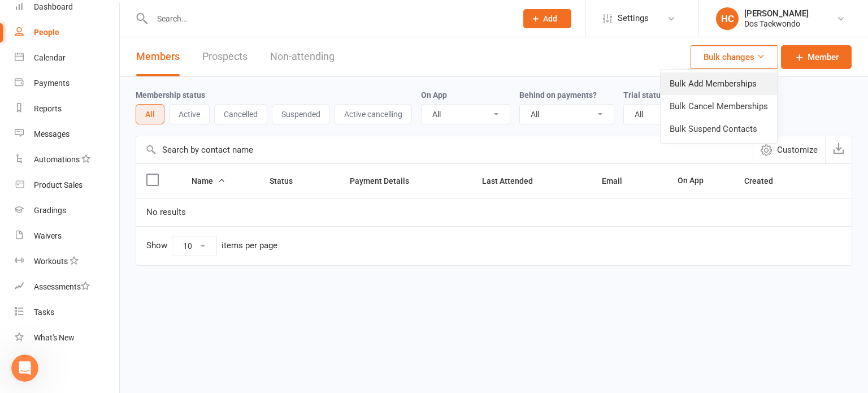 This screenshot has height=393, width=868. Describe the element at coordinates (300, 114) in the screenshot. I see `button: Suspended` at that location.